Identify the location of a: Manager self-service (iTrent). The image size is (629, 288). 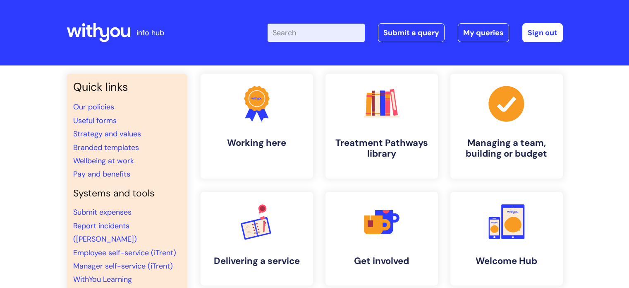
(123, 266).